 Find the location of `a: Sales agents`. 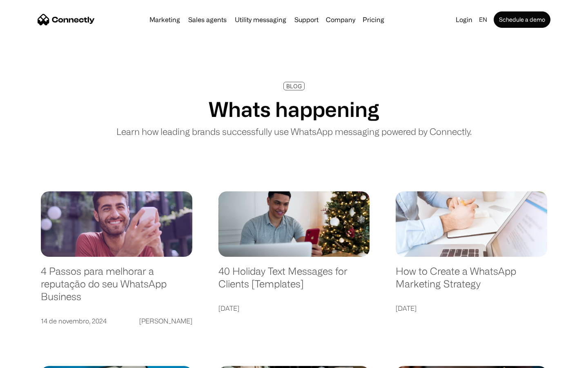

a: Sales agents is located at coordinates (208, 20).